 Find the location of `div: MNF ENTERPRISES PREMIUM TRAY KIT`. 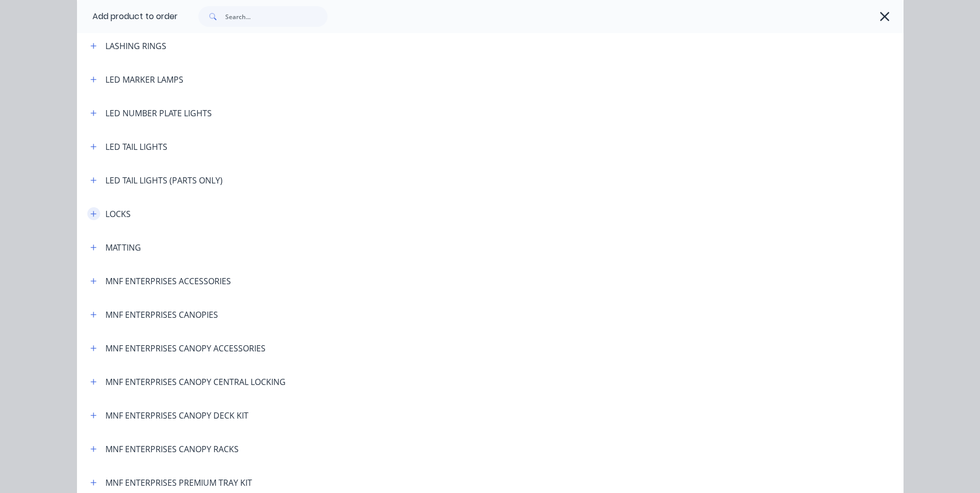

div: MNF ENTERPRISES PREMIUM TRAY KIT is located at coordinates (179, 482).